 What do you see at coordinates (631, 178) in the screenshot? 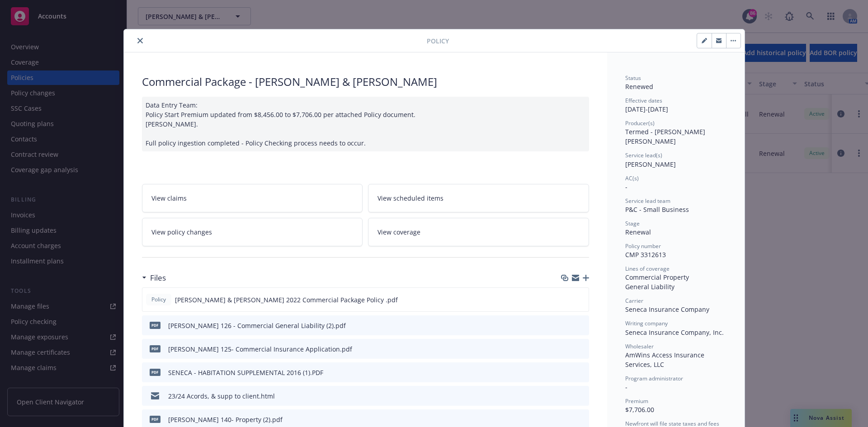
I see `span: AC(s)` at bounding box center [631, 178].